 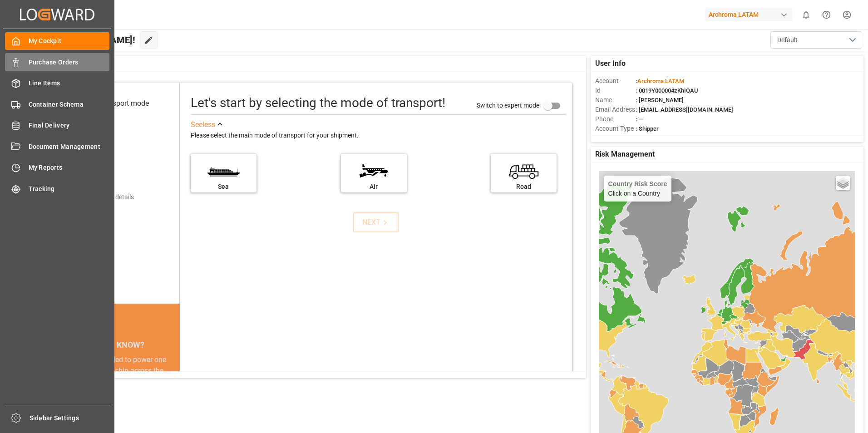 What do you see at coordinates (69, 188) in the screenshot?
I see `span: Tracking` at bounding box center [69, 188].